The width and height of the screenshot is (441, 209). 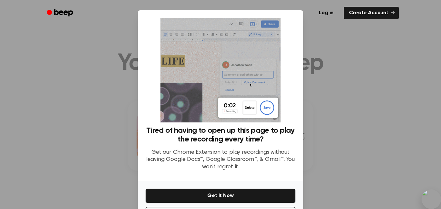 What do you see at coordinates (221, 160) in the screenshot?
I see `p: Get our Chrome Extension to play recordings without leaving Google Docs™, Google Classroom™, & Gm...` at bounding box center [221, 160].